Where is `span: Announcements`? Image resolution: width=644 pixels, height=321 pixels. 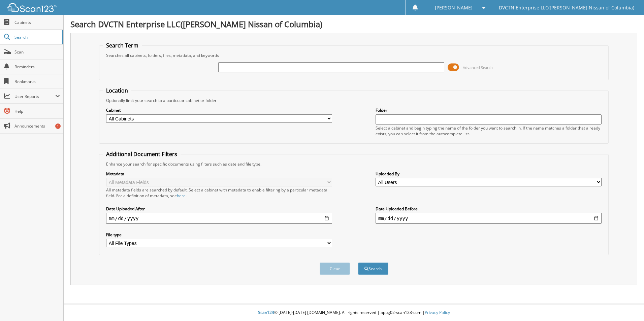
span: Announcements is located at coordinates (37, 126).